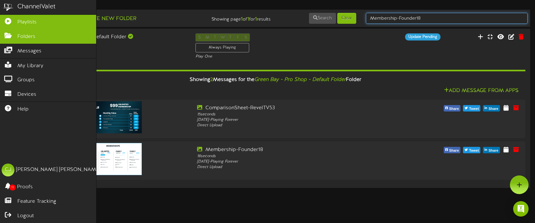 The height and width of the screenshot is (223, 535). What do you see at coordinates (37, 202) in the screenshot?
I see `span: Feature Tracking` at bounding box center [37, 202].